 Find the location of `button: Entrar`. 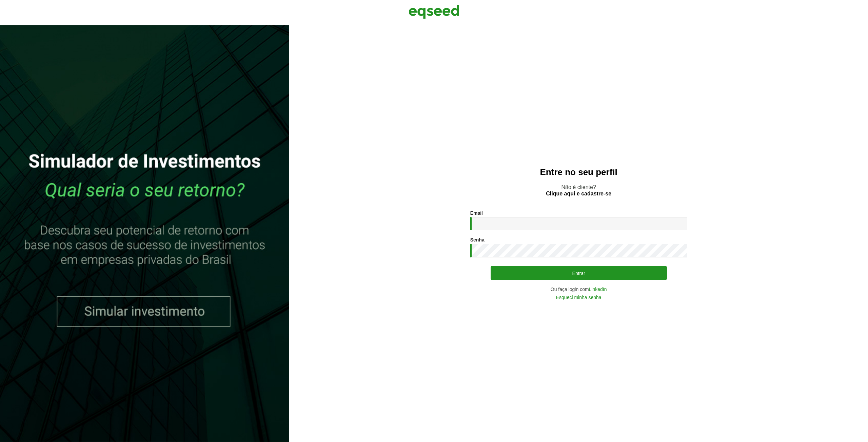

button: Entrar is located at coordinates (579, 273).